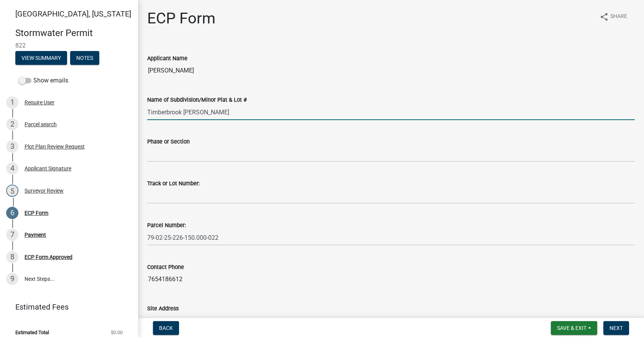 The width and height of the screenshot is (644, 338). What do you see at coordinates (54, 147) in the screenshot?
I see `div: Plot Plan Review Request` at bounding box center [54, 147].